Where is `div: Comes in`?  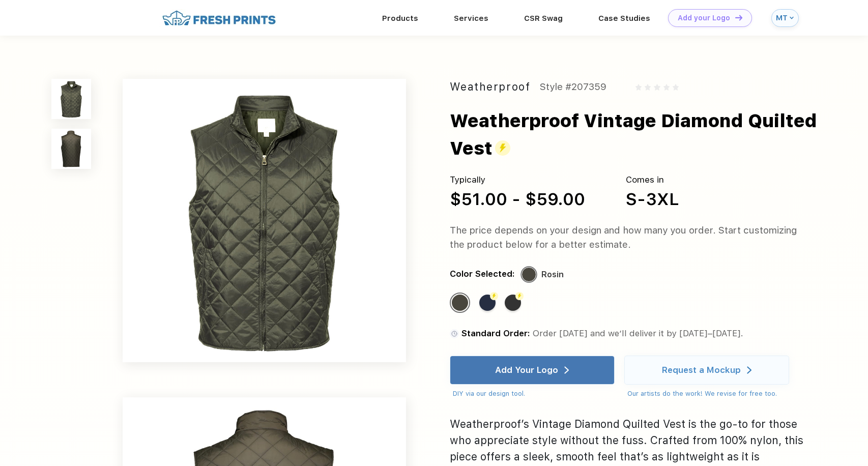
div: Comes in is located at coordinates (652, 180).